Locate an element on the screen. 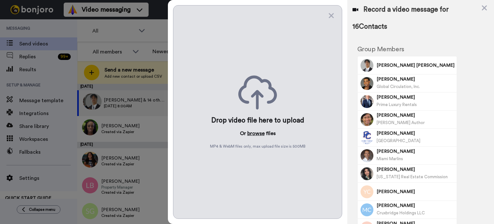  img: Image of Yamilky Crisostomo is located at coordinates (367, 192).